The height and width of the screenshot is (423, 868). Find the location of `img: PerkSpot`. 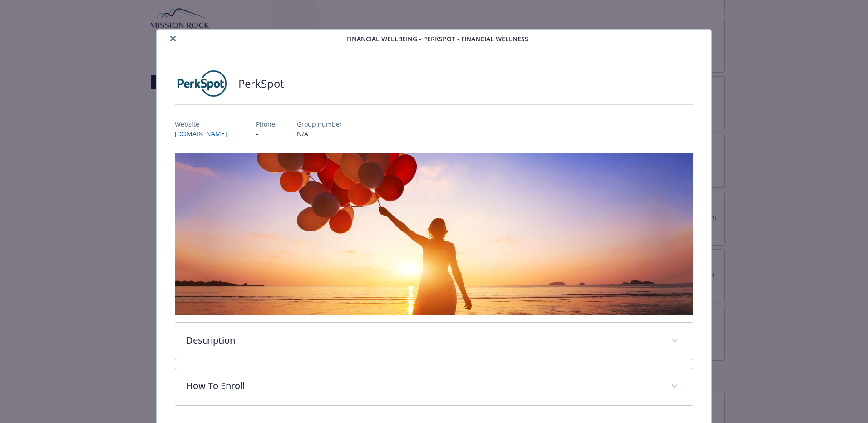

img: PerkSpot is located at coordinates (202, 83).